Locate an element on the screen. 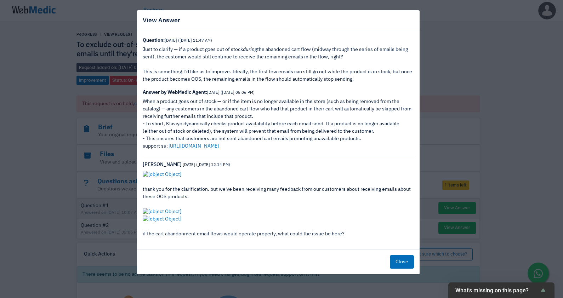 Image resolution: width=563 pixels, height=298 pixels. em: during is located at coordinates (250, 50).